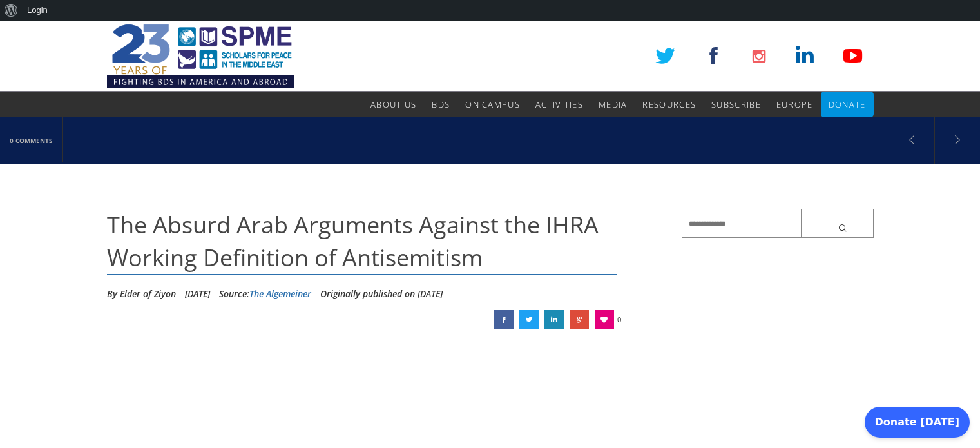 This screenshot has height=448, width=980. What do you see at coordinates (612, 105) in the screenshot?
I see `a: Media` at bounding box center [612, 105].